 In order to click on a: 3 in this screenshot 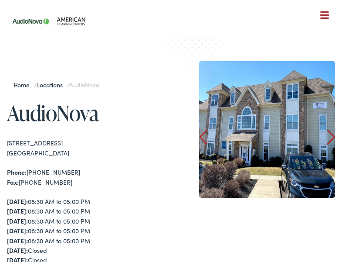, I will do `click(302, 218)`.